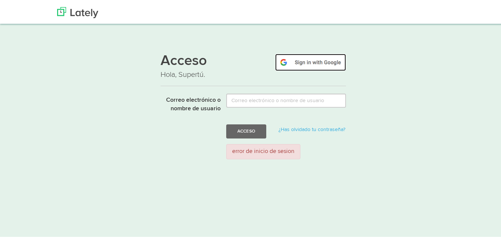 The image size is (501, 238). Describe the element at coordinates (193, 103) in the screenshot. I see `font: Correo electrónico o nombre de usuario` at that location.